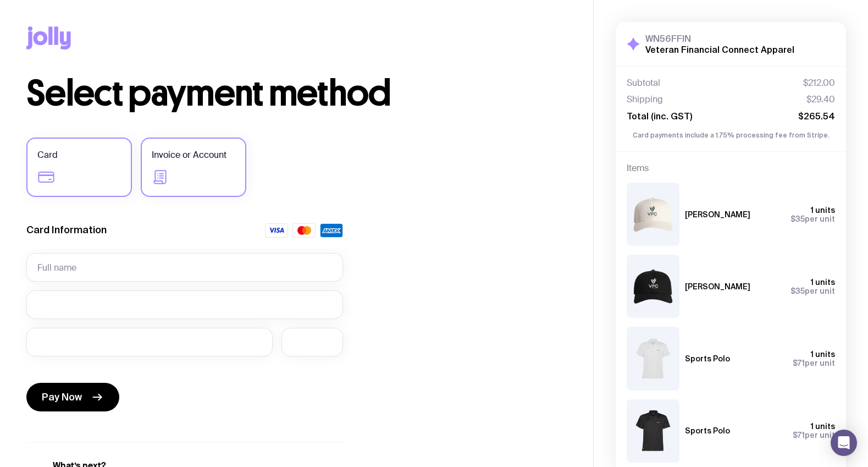 This screenshot has height=467, width=868. I want to click on span: Card, so click(47, 155).